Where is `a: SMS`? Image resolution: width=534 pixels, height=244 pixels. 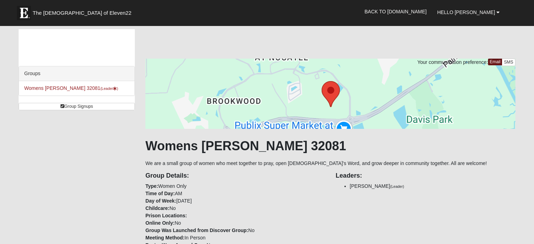 a: SMS is located at coordinates (508, 62).